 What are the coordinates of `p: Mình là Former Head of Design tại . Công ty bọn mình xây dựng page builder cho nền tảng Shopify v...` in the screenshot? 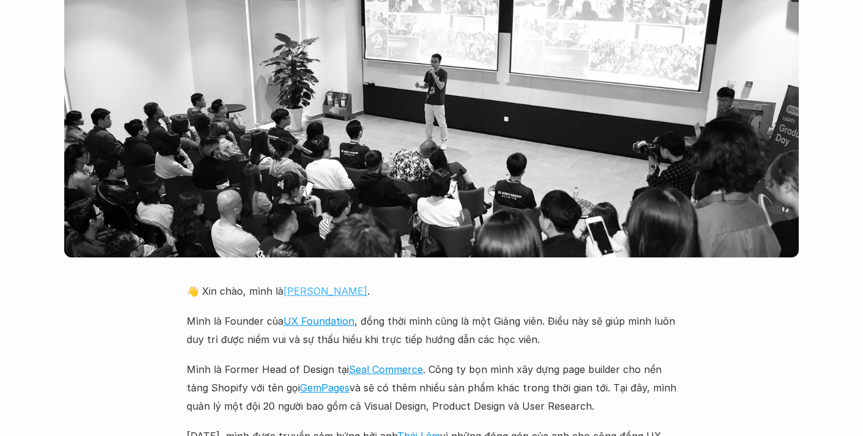 It's located at (431, 388).